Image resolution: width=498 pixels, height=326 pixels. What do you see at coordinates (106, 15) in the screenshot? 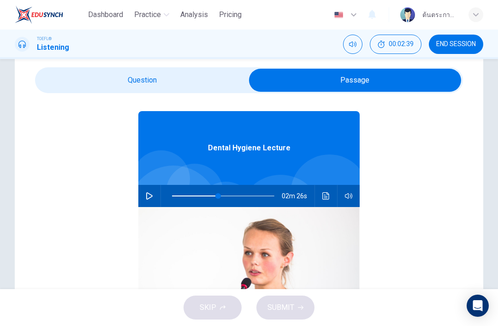
I see `a: Dashboard` at bounding box center [106, 15].